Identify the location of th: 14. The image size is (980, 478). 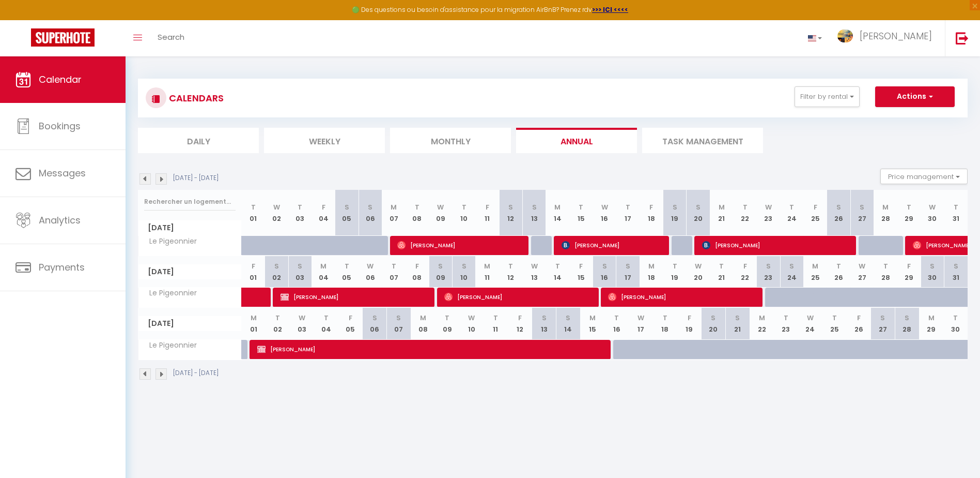
(558, 271).